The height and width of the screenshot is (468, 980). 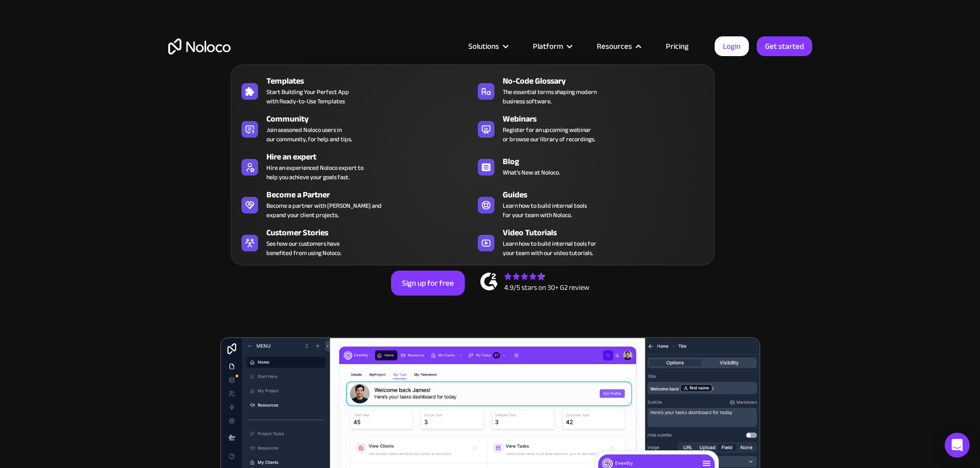 What do you see at coordinates (309, 134) in the screenshot?
I see `span: Join seasoned Noloco users in our community, for help and tips.` at bounding box center [309, 134].